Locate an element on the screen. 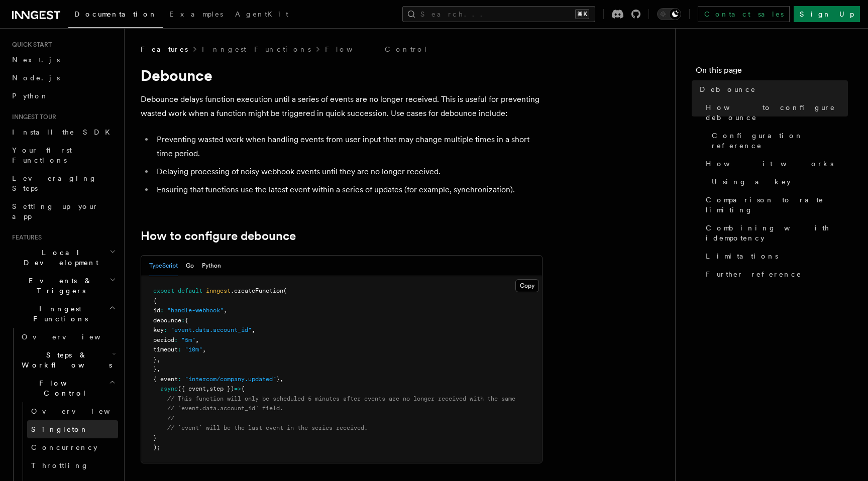  span: Next.js is located at coordinates (35, 59).